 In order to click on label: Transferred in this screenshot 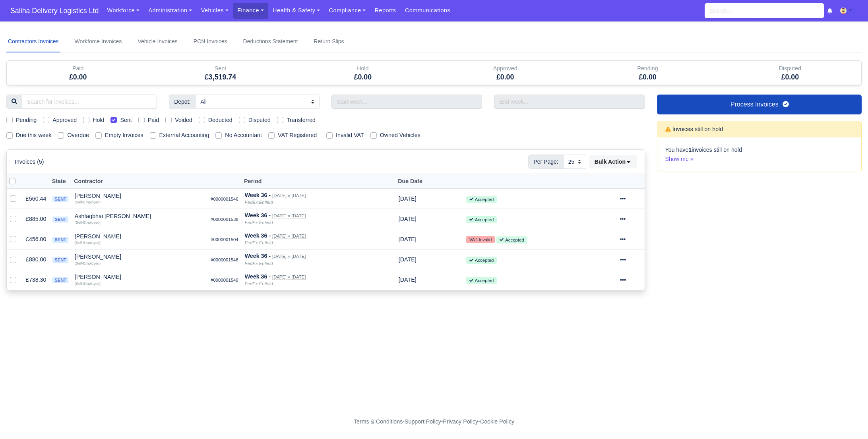, I will do `click(301, 120)`.